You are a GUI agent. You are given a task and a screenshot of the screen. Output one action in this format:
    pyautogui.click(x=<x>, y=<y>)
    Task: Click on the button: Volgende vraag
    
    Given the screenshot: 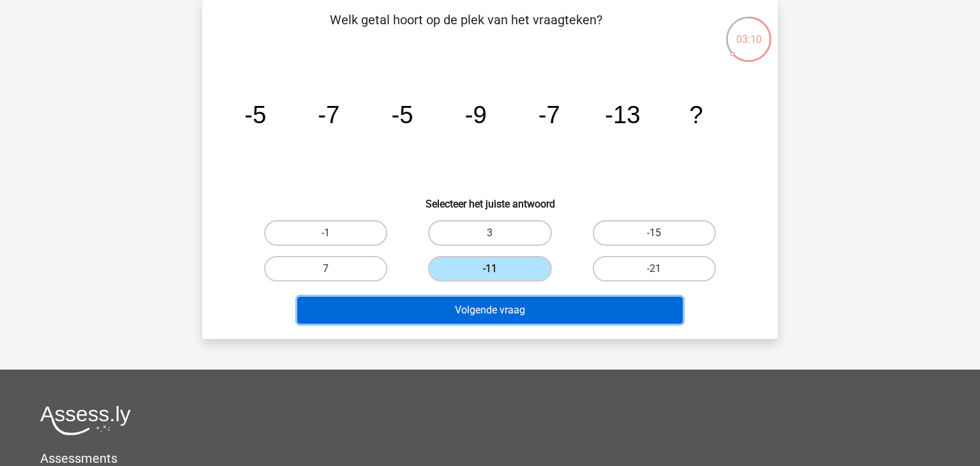 What is the action you would take?
    pyautogui.click(x=490, y=310)
    